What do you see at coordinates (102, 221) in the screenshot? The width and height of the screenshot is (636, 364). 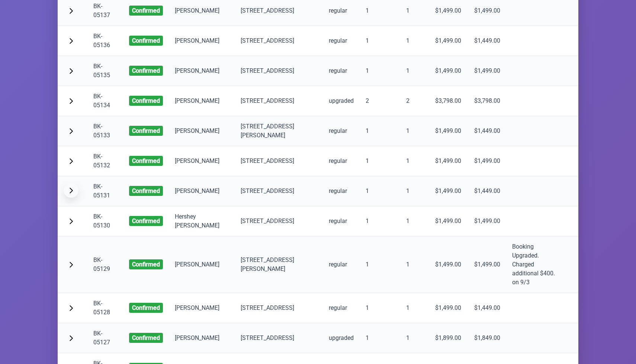 I see `a: BK-05130` at bounding box center [102, 221].